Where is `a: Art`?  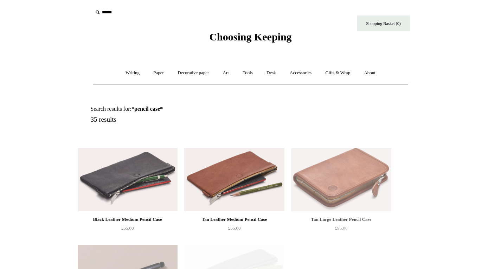
a: Art is located at coordinates (226, 73).